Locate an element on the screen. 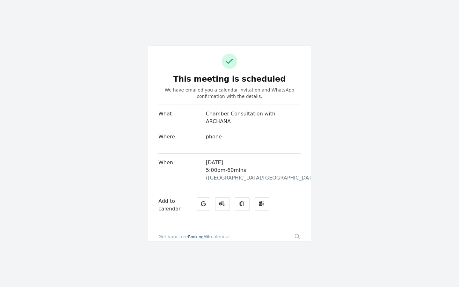  div: Where is located at coordinates (182, 141).